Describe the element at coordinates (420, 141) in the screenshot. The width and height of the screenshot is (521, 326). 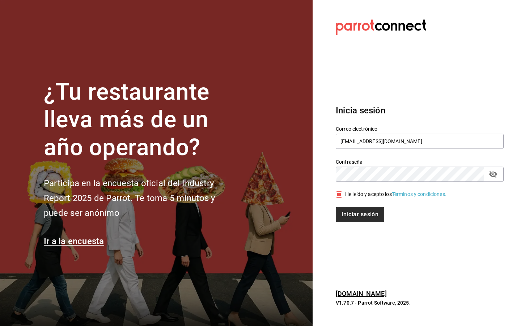
I see `input: Ingresa tu correo electrónico` at that location.